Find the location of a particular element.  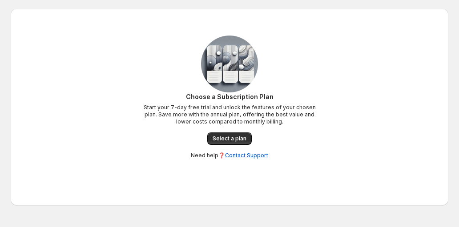

p: Start your 7-day free trial and unlock the features of your chosen plan. Save more with the annua... is located at coordinates (229, 115).